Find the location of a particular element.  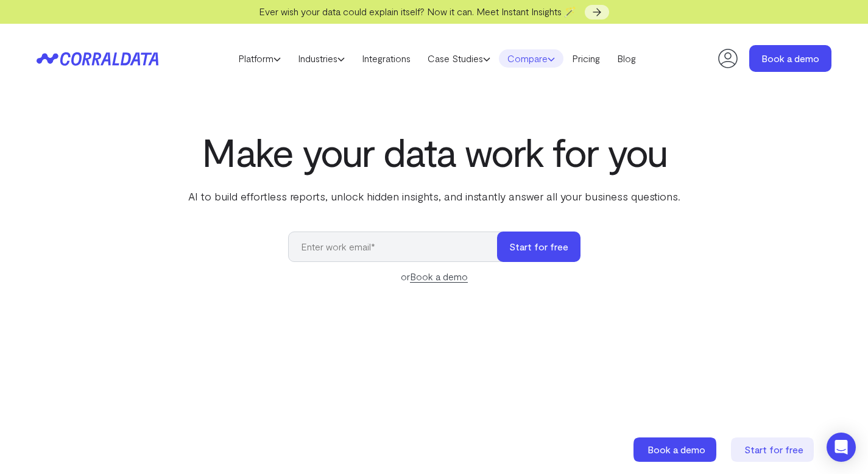

span: Start for free is located at coordinates (773, 449).